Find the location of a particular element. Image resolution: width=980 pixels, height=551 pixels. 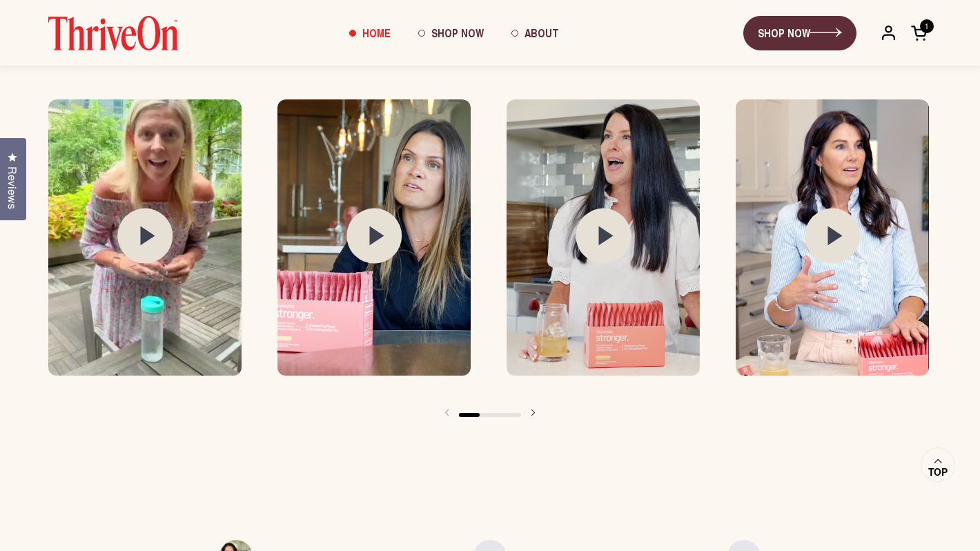

span: Reviews is located at coordinates (12, 188).